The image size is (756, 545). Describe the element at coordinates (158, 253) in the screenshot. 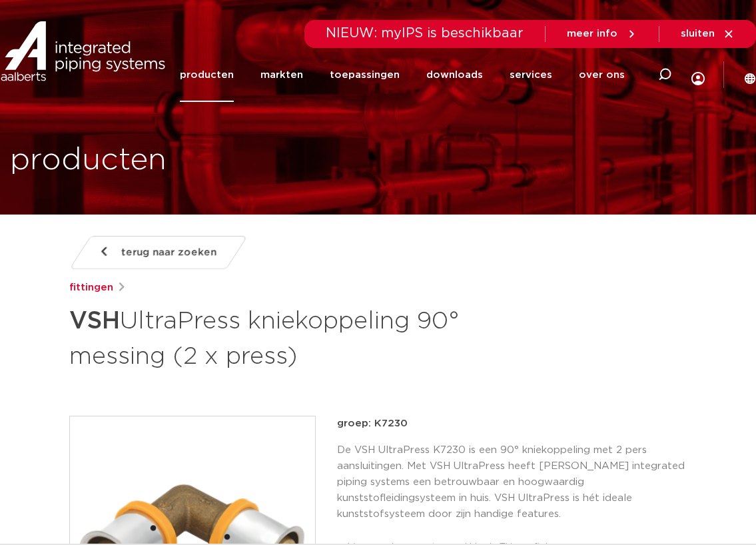

I see `a: terug naar zoeken` at that location.